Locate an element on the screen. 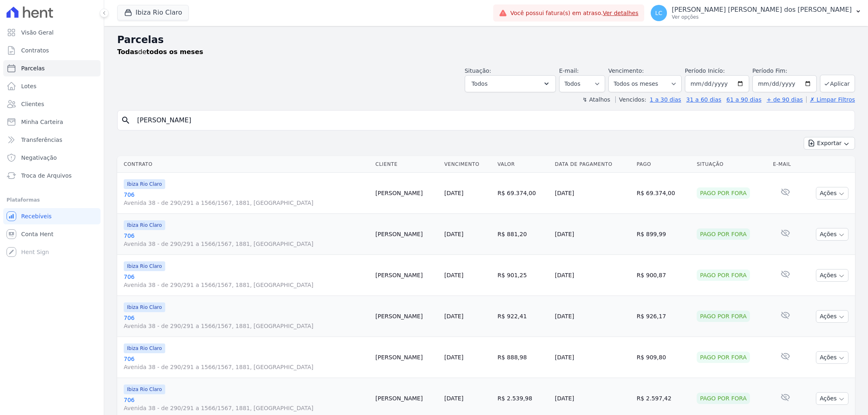 This screenshot has height=415, width=868. th: Data de Pagamento is located at coordinates (593, 164).